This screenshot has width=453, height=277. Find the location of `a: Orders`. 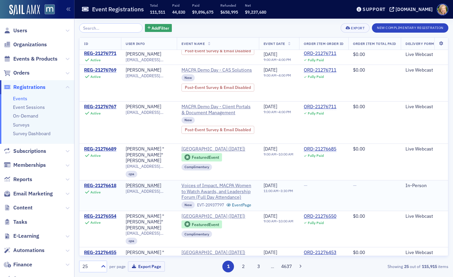

a: Orders is located at coordinates (17, 73).